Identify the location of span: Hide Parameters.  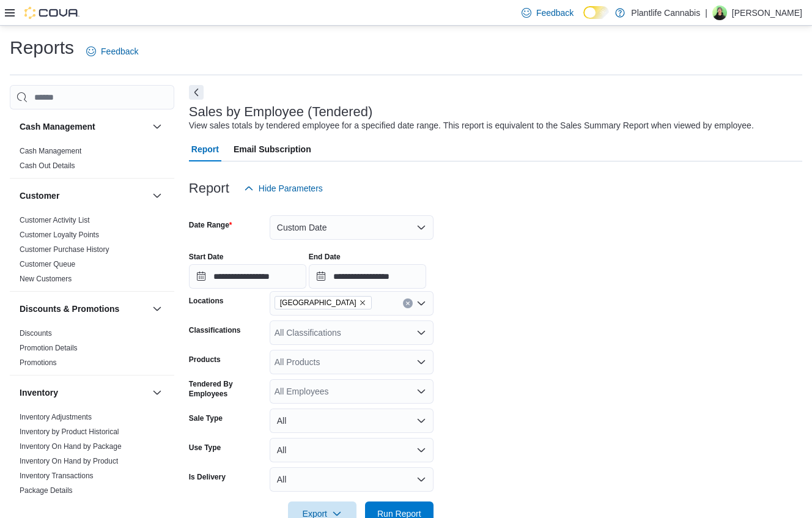
(291, 188).